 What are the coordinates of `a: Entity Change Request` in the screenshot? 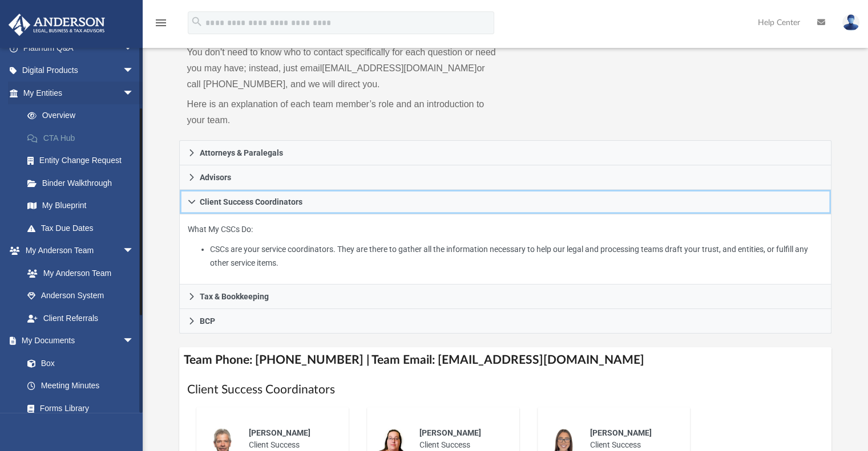 It's located at (83, 161).